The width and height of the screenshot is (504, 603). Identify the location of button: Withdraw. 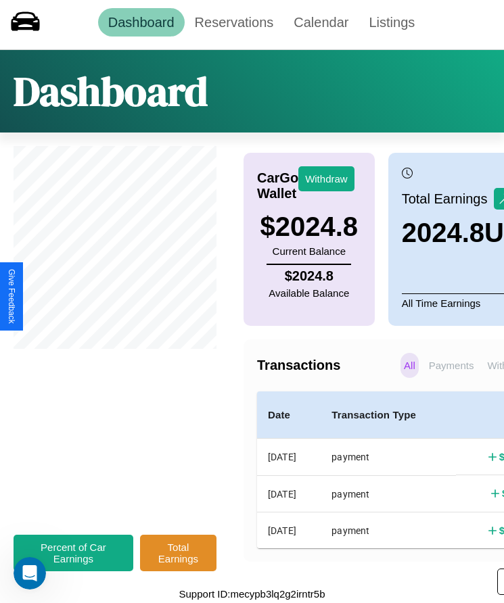
(326, 179).